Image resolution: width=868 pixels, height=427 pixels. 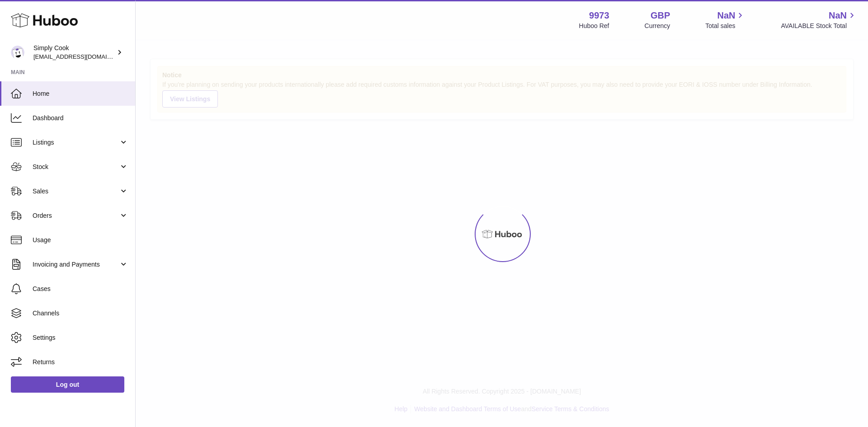 I want to click on span: Dashboard, so click(x=80, y=118).